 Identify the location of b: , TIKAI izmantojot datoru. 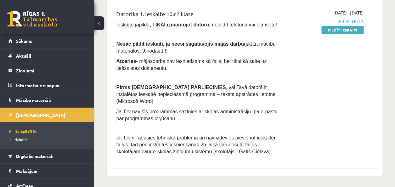
(179, 25).